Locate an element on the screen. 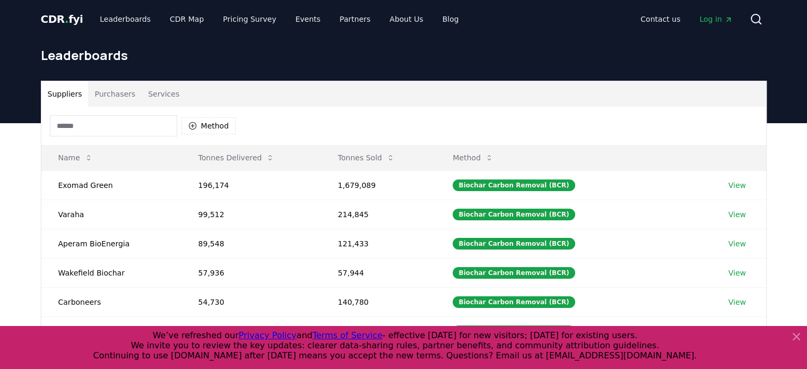 The height and width of the screenshot is (369, 807). a: Contact us is located at coordinates (660, 19).